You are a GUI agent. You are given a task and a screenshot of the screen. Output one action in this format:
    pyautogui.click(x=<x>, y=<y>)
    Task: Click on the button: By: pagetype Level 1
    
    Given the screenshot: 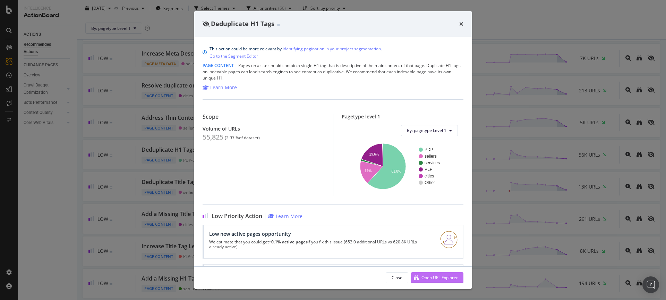 What is the action you would take?
    pyautogui.click(x=429, y=130)
    